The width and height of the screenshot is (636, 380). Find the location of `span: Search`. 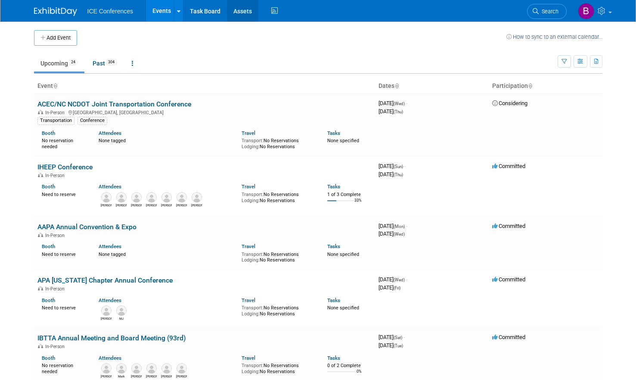

span: Search is located at coordinates (548, 11).